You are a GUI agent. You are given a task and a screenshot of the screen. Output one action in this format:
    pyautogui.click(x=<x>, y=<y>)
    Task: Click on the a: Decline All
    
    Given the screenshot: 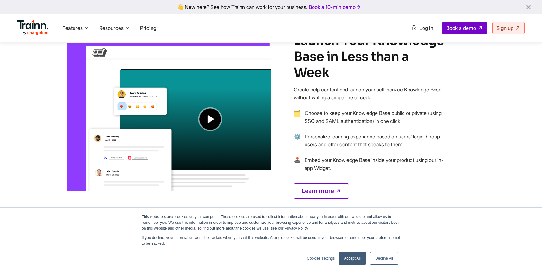 What is the action you would take?
    pyautogui.click(x=384, y=258)
    